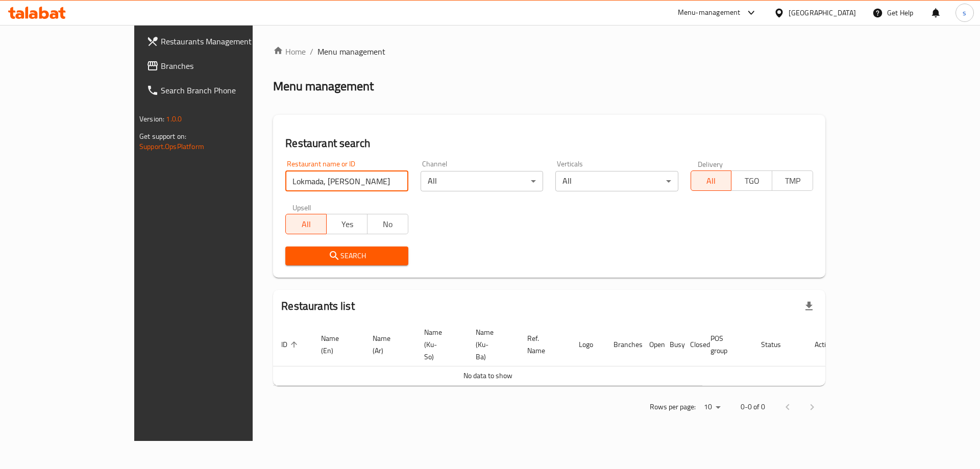 The image size is (980, 469). What do you see at coordinates (225, 66) in the screenshot?
I see `span: Branches` at bounding box center [225, 66].